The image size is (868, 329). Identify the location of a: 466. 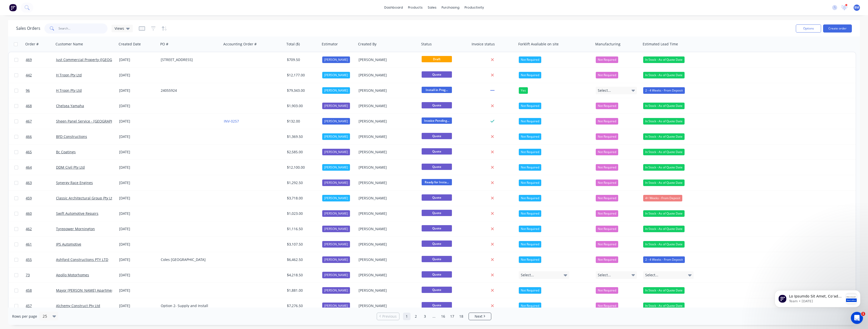
(41, 137).